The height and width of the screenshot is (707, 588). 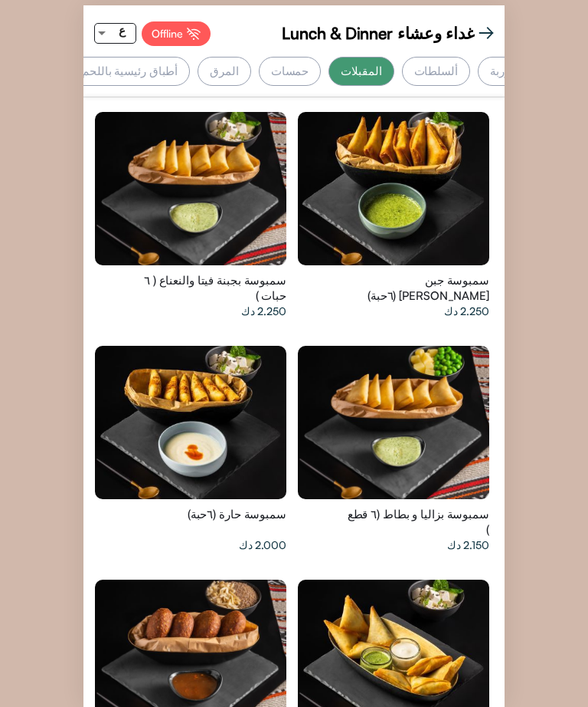 I want to click on span: غداء وعشاء Lunch & Dinner, so click(x=378, y=33).